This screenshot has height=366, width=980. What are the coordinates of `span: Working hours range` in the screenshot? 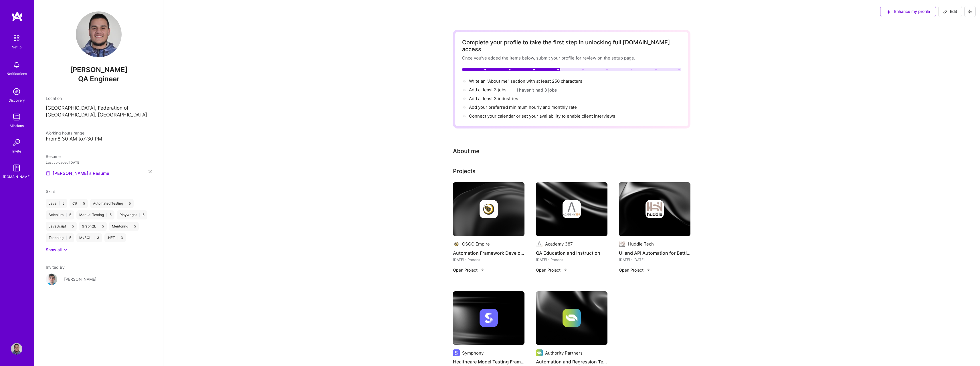 It's located at (65, 133).